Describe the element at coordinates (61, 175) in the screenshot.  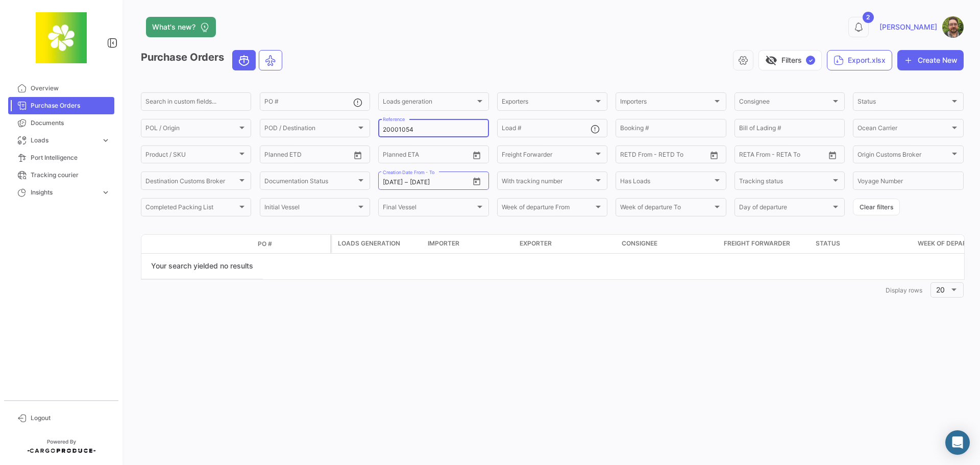
I see `a: Tracking courier` at that location.